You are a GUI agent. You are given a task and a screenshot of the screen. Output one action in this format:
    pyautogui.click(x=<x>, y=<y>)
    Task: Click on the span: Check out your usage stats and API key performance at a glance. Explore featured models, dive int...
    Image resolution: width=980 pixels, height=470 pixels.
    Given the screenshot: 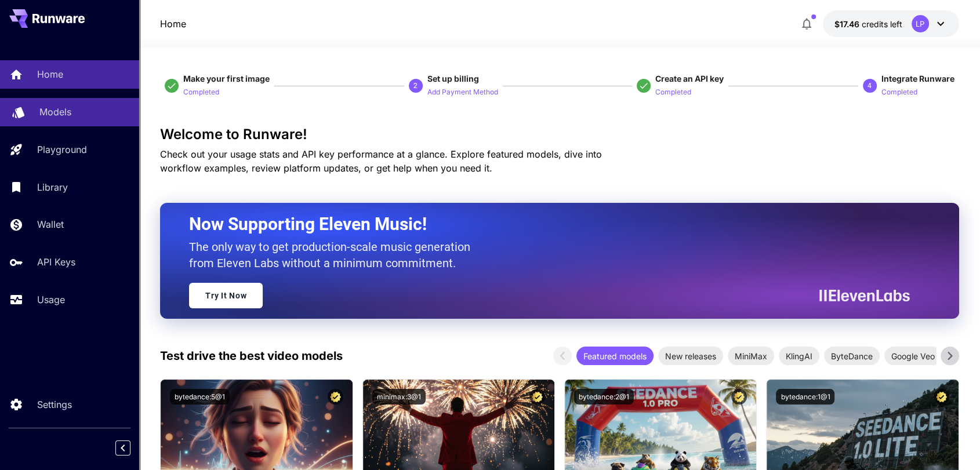 What is the action you would take?
    pyautogui.click(x=381, y=161)
    